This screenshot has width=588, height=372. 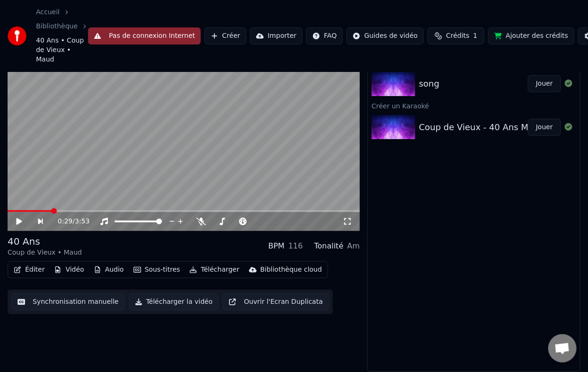 I want to click on span: 40 Ans • Coup de Vieux • Maud, so click(x=62, y=50).